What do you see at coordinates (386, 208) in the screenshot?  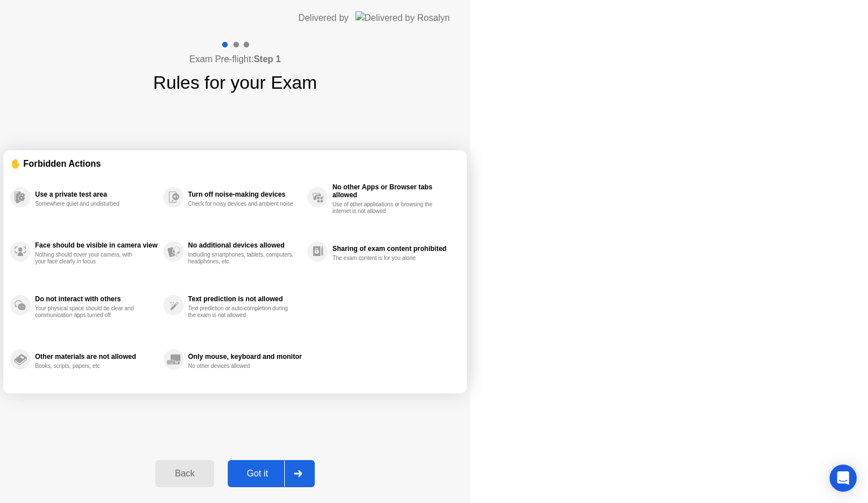 I see `div: Use of other applications or browsing the internet is not allowed` at bounding box center [386, 208].